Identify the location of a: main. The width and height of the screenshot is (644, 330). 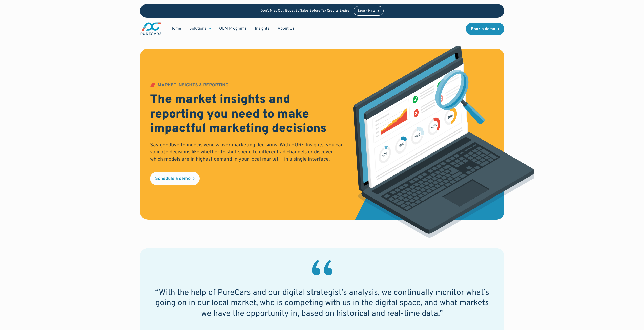
(151, 28).